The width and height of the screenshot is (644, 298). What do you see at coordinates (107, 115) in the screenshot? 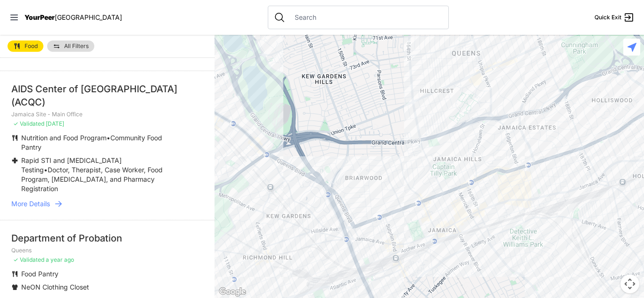
I see `p: Jamaica Site - Main Office` at bounding box center [107, 115].